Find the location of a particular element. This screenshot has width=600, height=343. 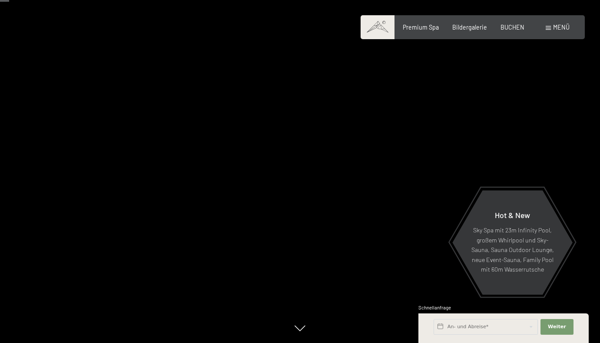

a: Bildergalerie is located at coordinates (470, 27).